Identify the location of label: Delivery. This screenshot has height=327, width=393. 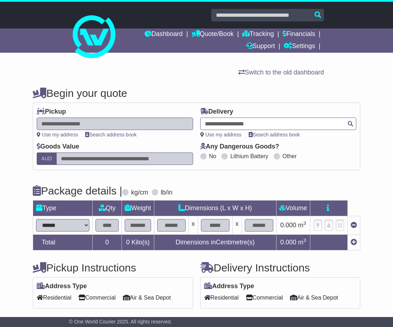
(217, 112).